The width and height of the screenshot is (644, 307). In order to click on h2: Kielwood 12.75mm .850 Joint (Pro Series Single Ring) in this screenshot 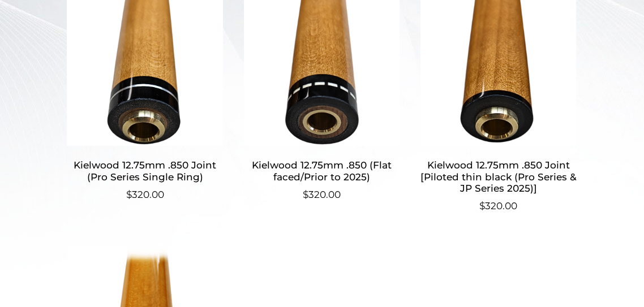, I will do `click(145, 171)`.